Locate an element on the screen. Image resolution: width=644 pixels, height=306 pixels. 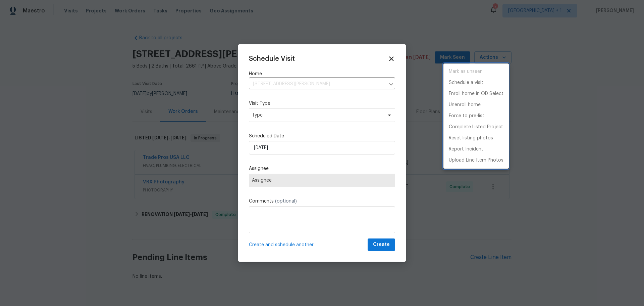
p: Reset listing photos is located at coordinates (471, 138).